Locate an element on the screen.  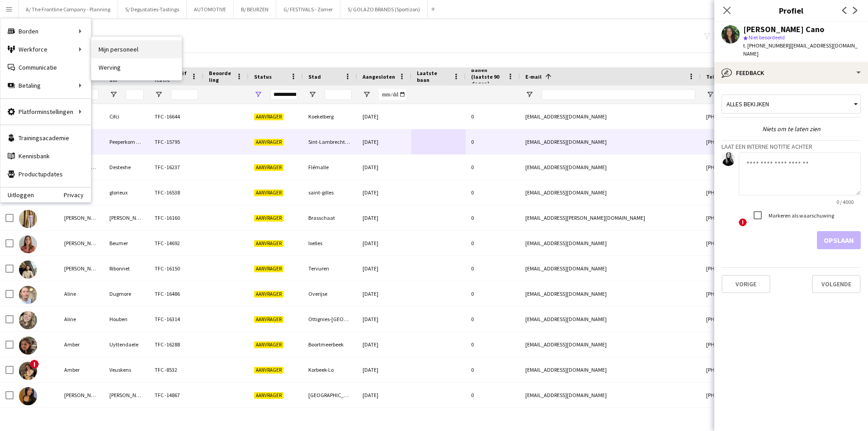
div: Destexhe is located at coordinates (127, 167).